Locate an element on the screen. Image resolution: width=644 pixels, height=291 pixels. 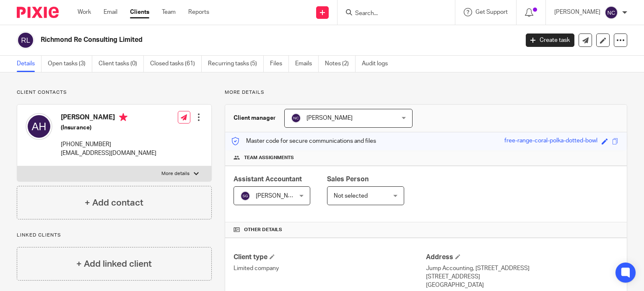
p: Limited company is located at coordinates (329, 269).